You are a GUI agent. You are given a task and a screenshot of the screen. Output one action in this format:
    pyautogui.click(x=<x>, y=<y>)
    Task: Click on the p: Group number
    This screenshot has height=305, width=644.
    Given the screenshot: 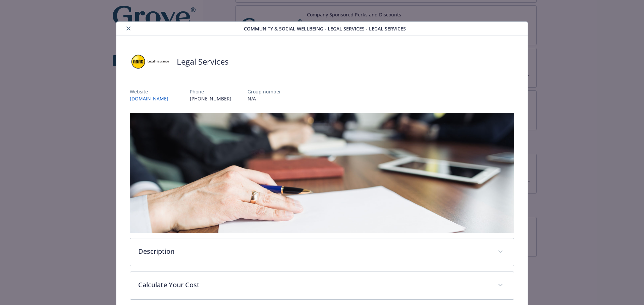 What is the action you would take?
    pyautogui.click(x=264, y=91)
    